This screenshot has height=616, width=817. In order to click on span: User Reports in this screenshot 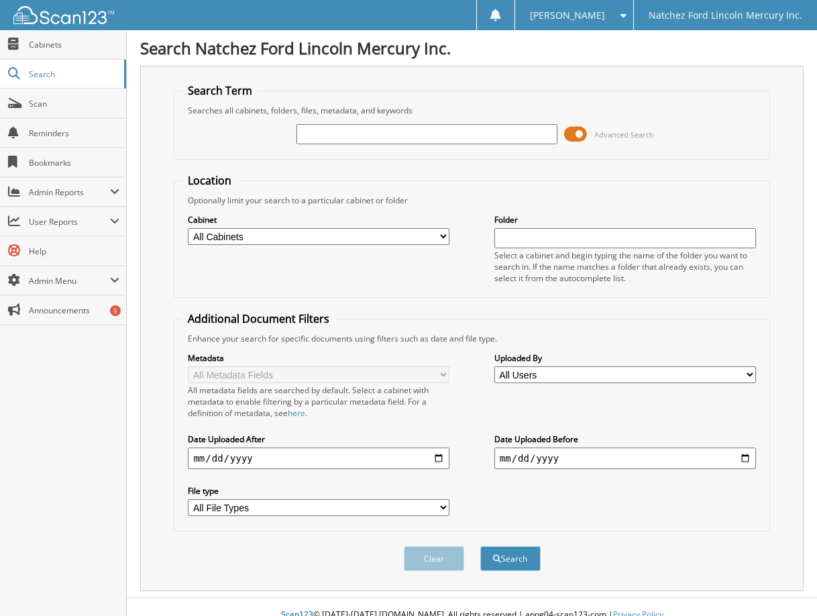, I will do `click(69, 221)`.